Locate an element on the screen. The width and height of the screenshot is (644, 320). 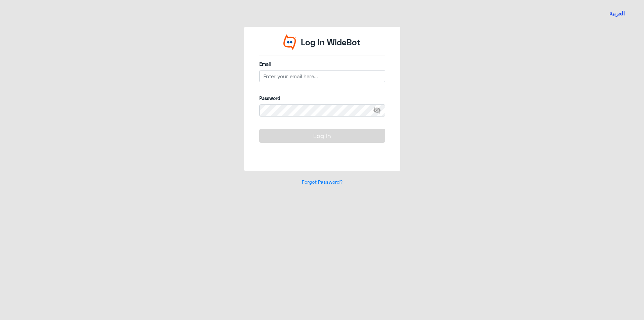
input: Enter your email here... is located at coordinates (322, 76).